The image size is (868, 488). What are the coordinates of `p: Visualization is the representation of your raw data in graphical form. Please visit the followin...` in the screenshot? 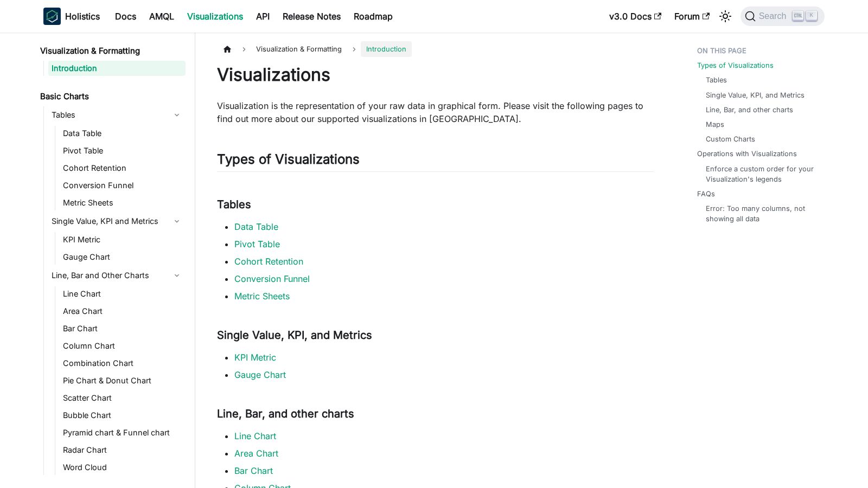 It's located at (435, 112).